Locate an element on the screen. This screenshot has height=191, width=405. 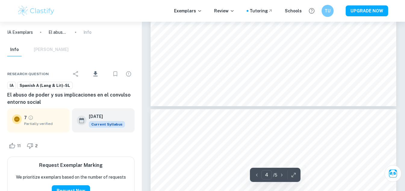
div: Schools is located at coordinates (293, 11).